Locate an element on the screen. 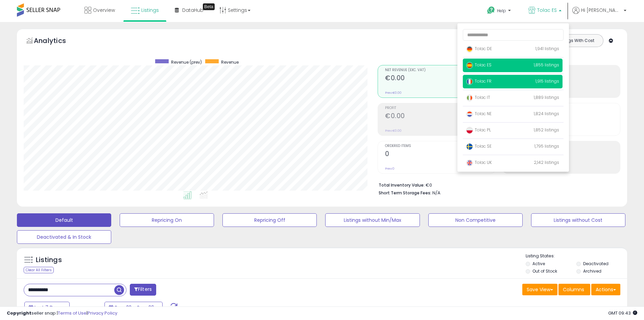 Image resolution: width=644 pixels, height=320 pixels. small: Prev: 0 is located at coordinates (390, 168).